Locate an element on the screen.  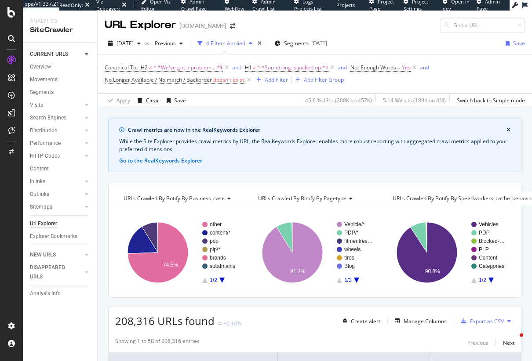
text: tires is located at coordinates (349, 258).